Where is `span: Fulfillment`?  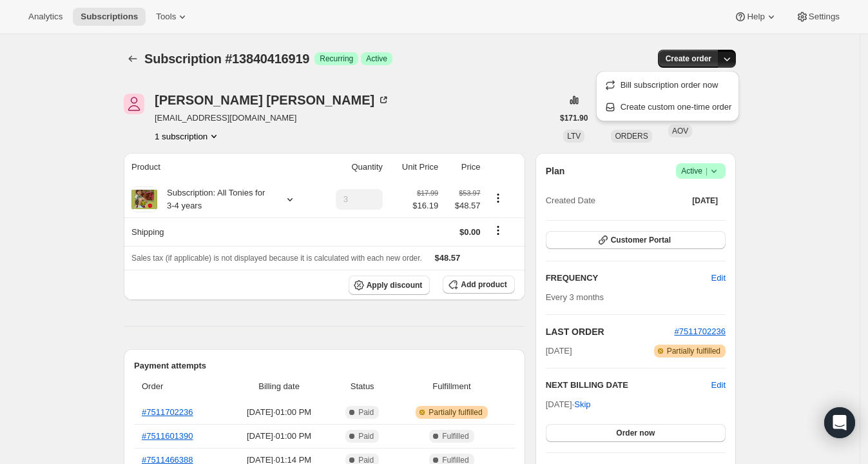 span: Fulfillment is located at coordinates (452, 386).